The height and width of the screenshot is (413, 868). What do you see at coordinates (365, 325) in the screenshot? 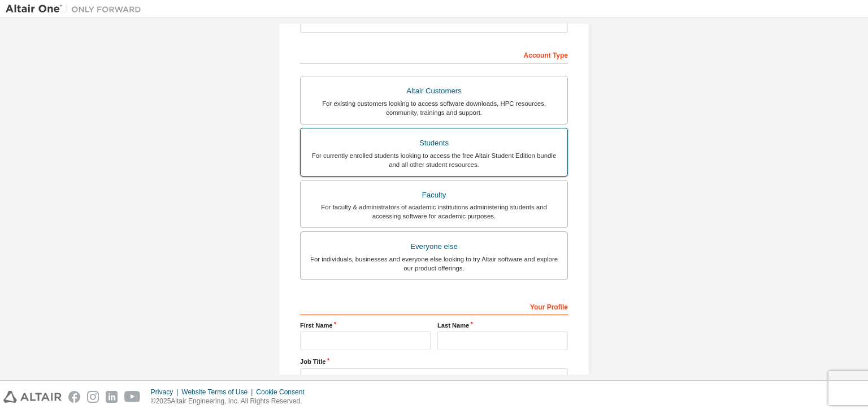
I see `label: First Name` at bounding box center [365, 325].